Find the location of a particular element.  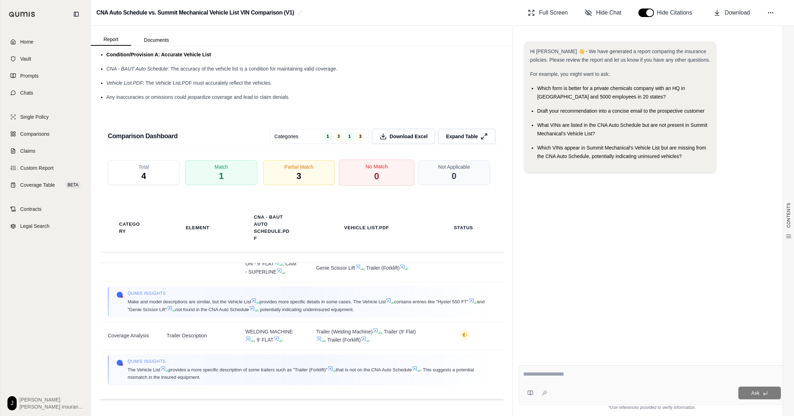

span: Condition/Provision A: Accurate Vehicle List is located at coordinates (159, 55).